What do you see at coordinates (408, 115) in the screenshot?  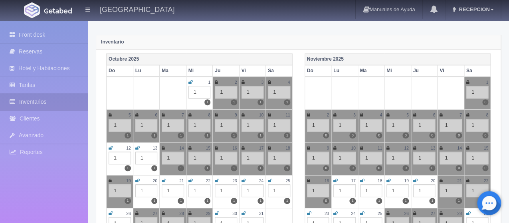 I see `small: 5` at bounding box center [408, 115].